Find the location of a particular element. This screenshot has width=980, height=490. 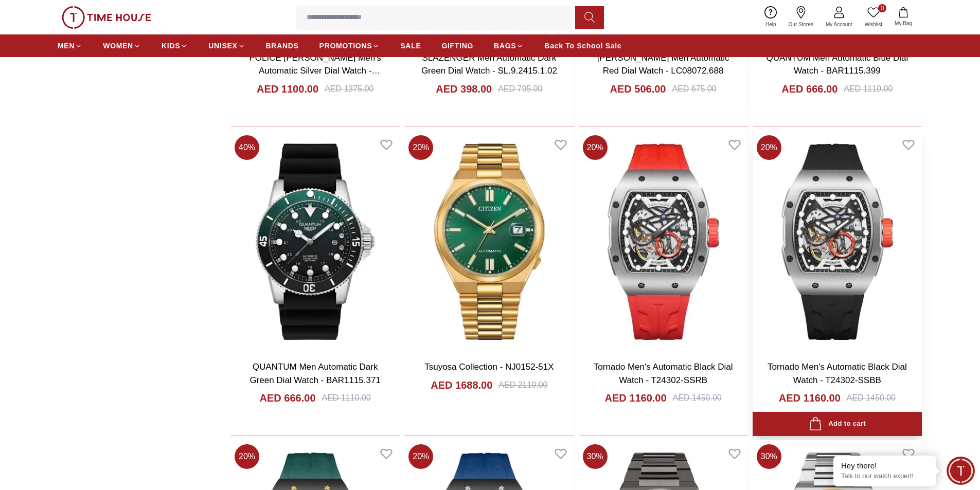

span: Back To School Sale is located at coordinates (583, 46).